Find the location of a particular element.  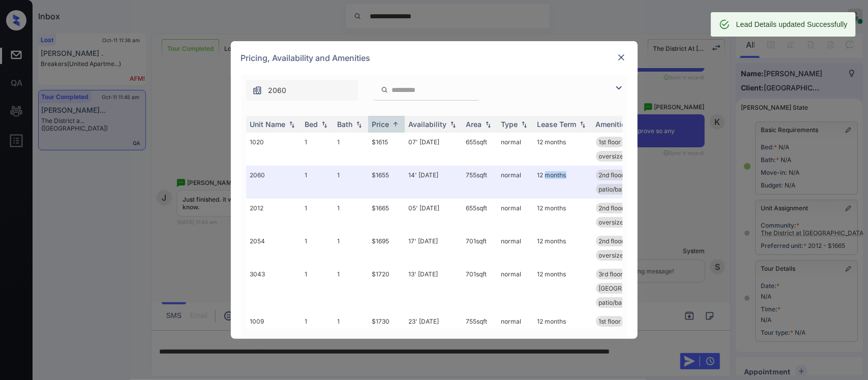

td: $1695 is located at coordinates (387, 248).